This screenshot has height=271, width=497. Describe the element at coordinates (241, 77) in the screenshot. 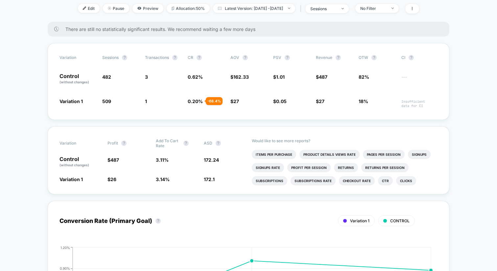

I see `span: 162.33` at that location.